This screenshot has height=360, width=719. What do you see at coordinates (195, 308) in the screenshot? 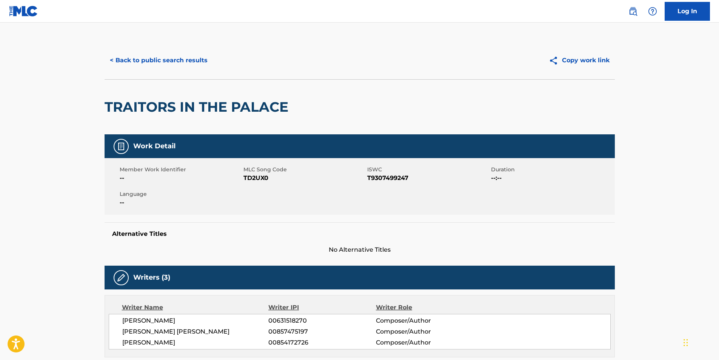
I see `div: Writer Name` at bounding box center [195, 308].